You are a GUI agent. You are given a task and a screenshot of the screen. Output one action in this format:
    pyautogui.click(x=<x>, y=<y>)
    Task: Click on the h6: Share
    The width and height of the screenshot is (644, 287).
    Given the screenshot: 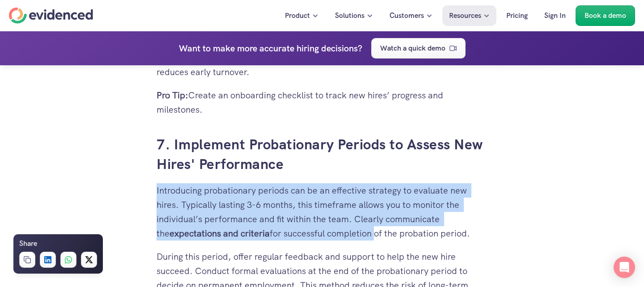 What is the action you would take?
    pyautogui.click(x=28, y=244)
    